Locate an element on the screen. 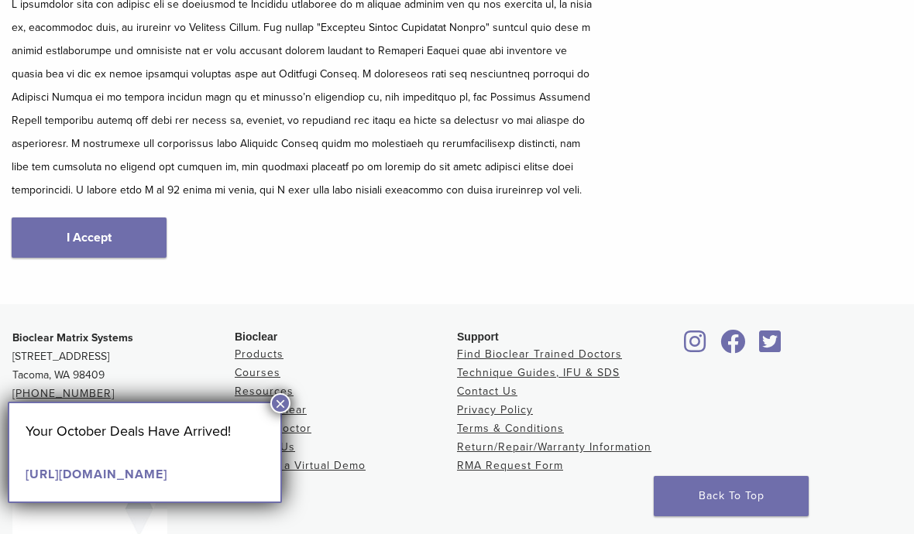 This screenshot has width=914, height=534. strong: Bioclear Matrix Systems is located at coordinates (73, 338).